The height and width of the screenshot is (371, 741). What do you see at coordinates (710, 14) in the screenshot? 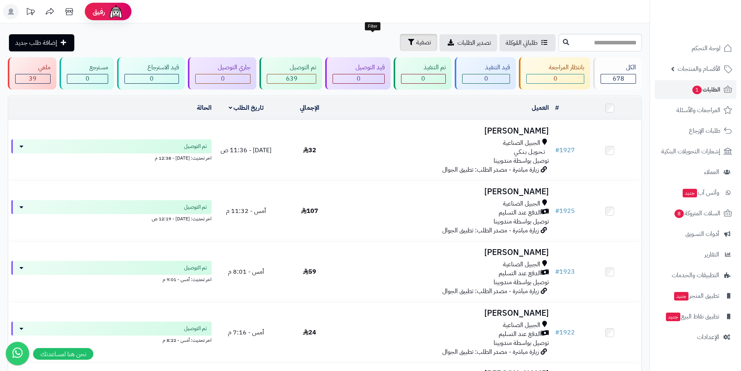
I see `img: logo-2.png` at bounding box center [710, 14].